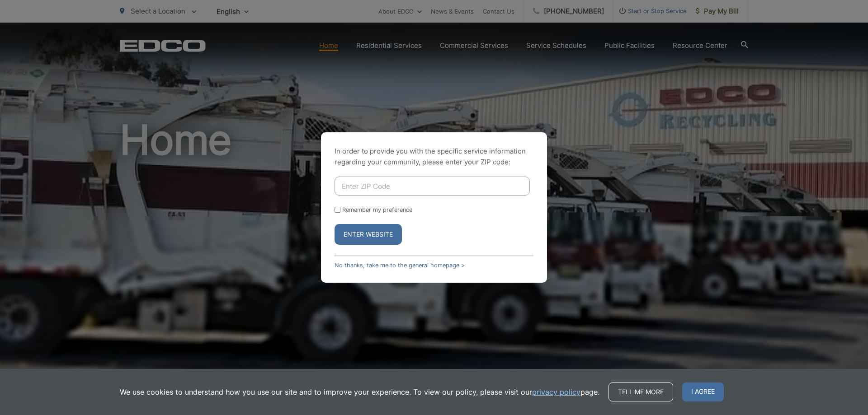 The height and width of the screenshot is (415, 868). I want to click on p: In order to provide you with the specific service information regarding your community, please en..., so click(434, 157).